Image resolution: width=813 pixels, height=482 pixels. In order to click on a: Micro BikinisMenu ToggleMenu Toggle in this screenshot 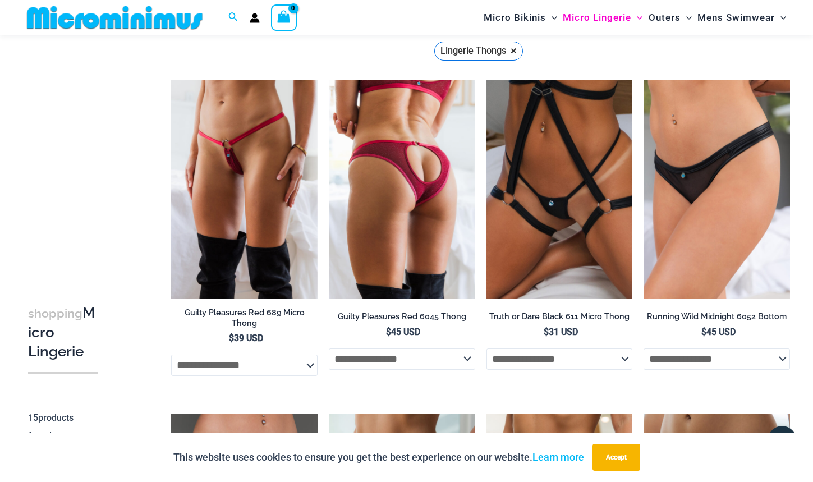, I will do `click(520, 17)`.